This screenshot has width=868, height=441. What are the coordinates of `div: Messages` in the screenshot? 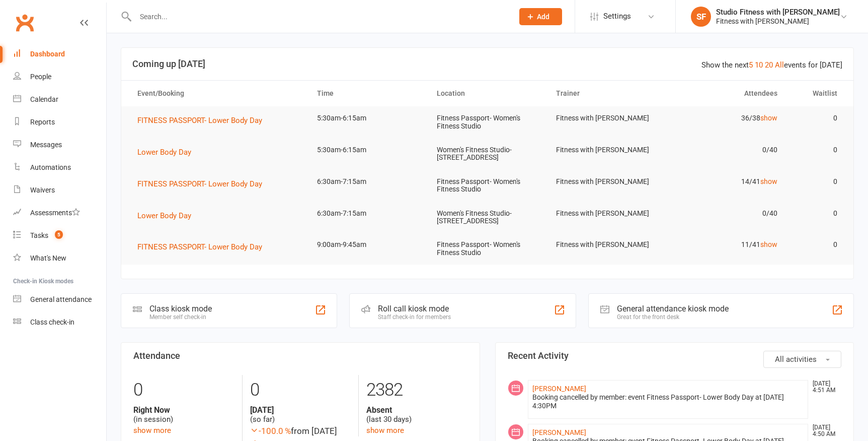 It's located at (46, 145).